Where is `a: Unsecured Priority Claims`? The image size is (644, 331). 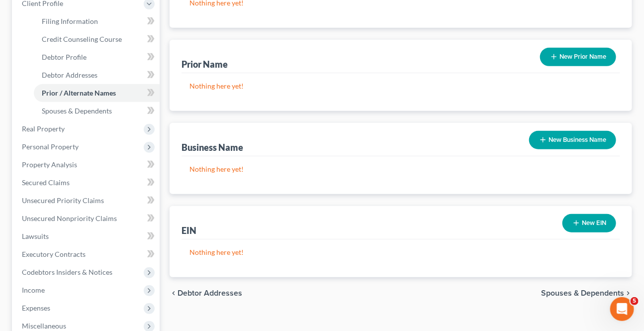 a: Unsecured Priority Claims is located at coordinates (87, 201).